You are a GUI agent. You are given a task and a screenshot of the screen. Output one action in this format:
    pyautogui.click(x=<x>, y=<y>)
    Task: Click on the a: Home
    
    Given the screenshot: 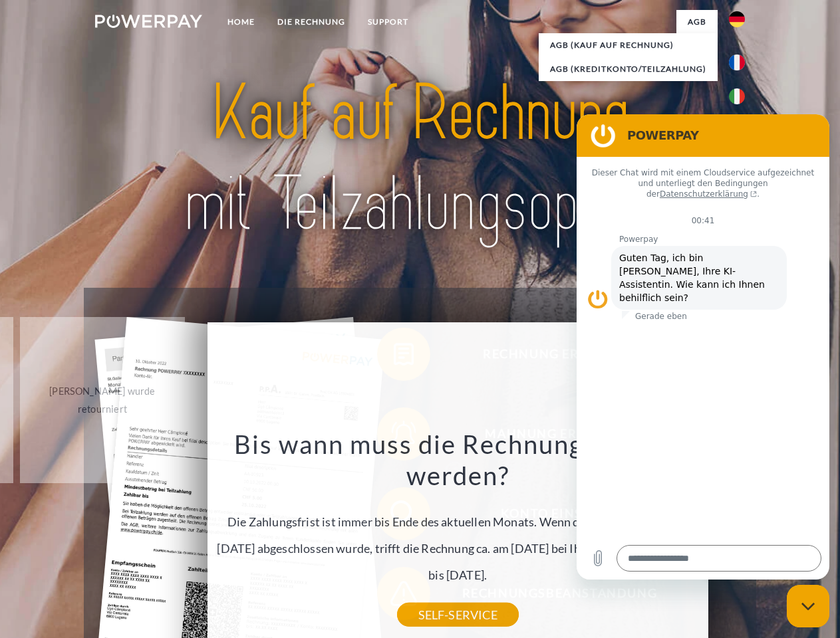 What is the action you would take?
    pyautogui.click(x=241, y=22)
    